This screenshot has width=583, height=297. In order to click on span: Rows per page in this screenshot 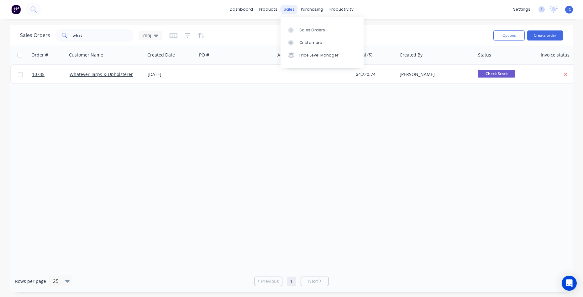, I will do `click(30, 281)`.